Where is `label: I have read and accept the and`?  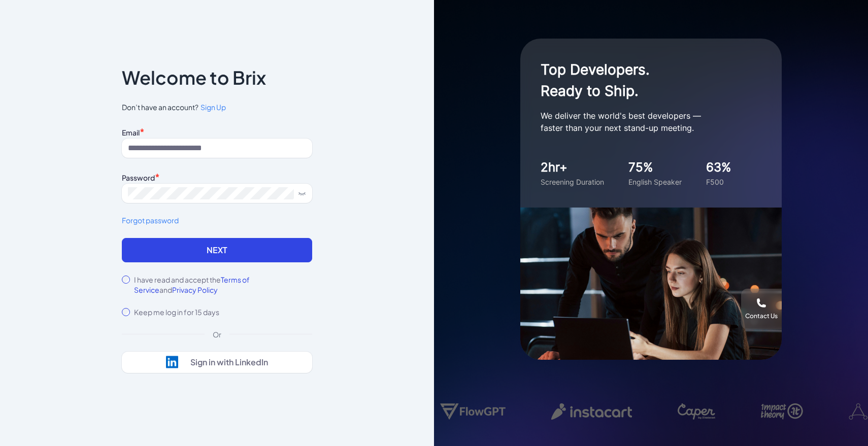 label: I have read and accept the and is located at coordinates (222, 285).